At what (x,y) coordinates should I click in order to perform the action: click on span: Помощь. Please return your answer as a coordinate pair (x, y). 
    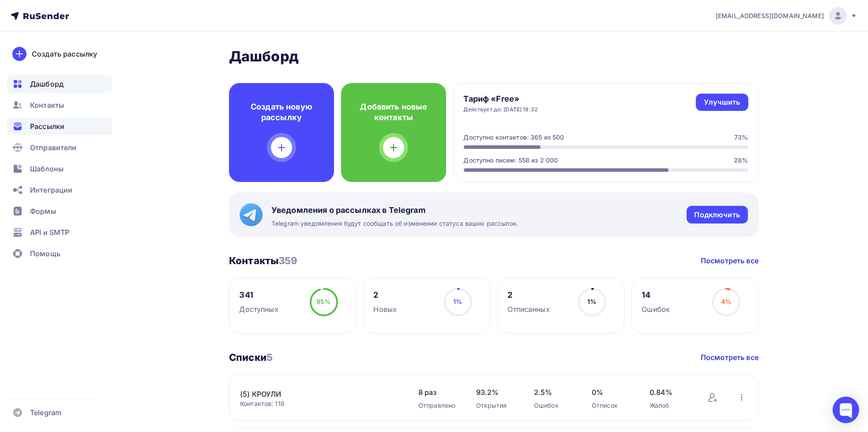
    Looking at the image, I should click on (45, 254).